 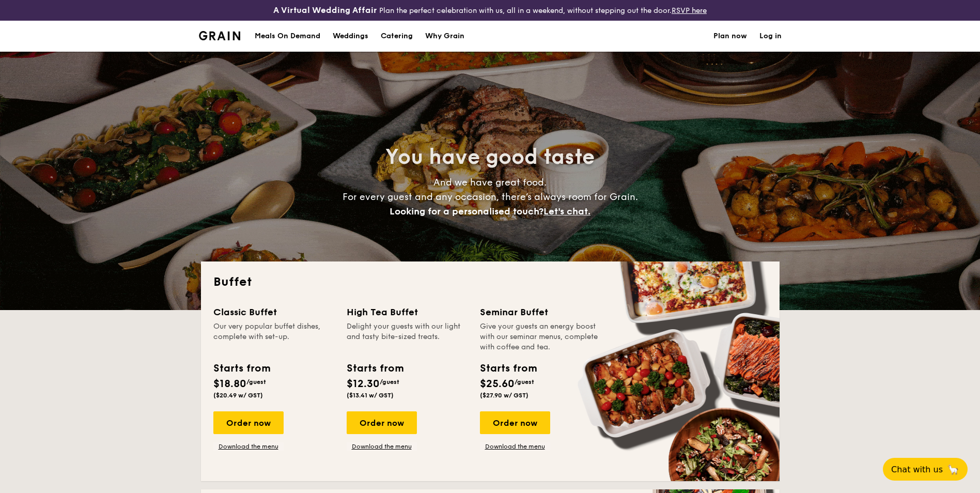 What do you see at coordinates (274, 312) in the screenshot?
I see `div: Classic Buffet` at bounding box center [274, 312].